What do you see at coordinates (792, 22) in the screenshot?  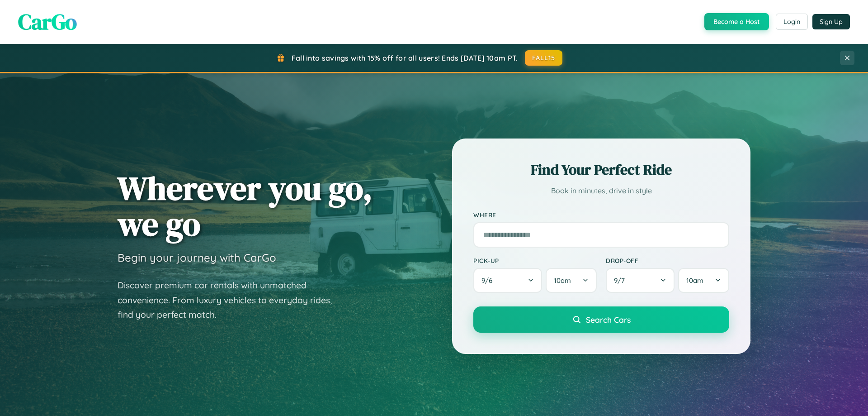 I see `button: Login` at bounding box center [792, 22].